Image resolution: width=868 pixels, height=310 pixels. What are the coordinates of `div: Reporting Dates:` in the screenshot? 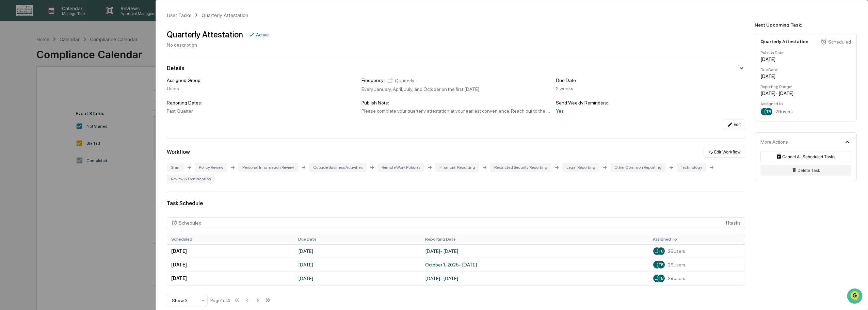 It's located at (261, 103).